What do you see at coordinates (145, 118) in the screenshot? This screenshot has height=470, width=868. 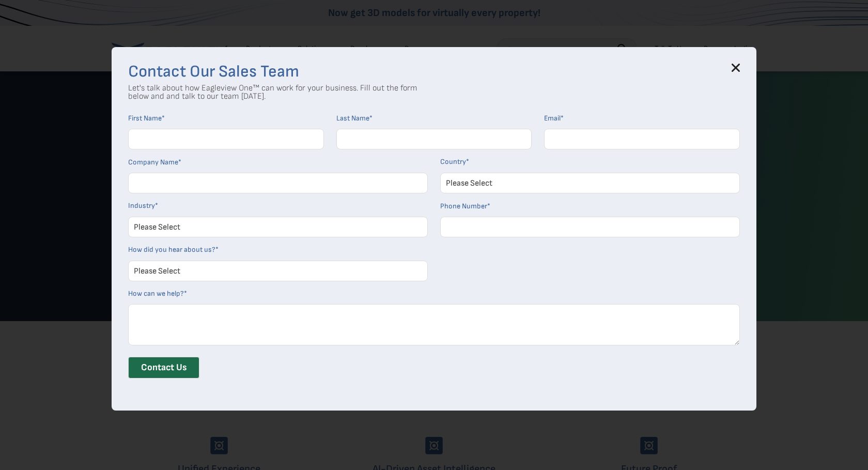 I see `span: First Name` at bounding box center [145, 118].